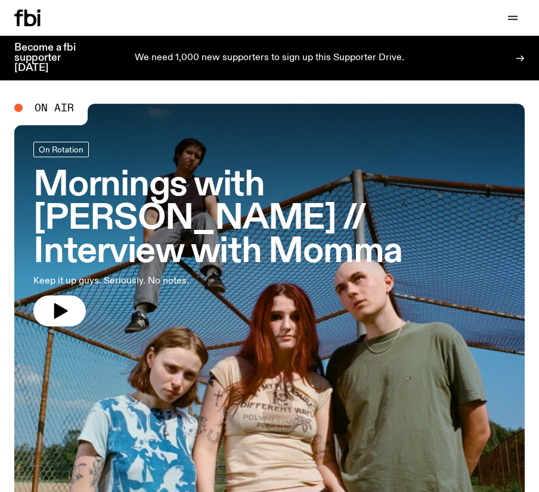 Image resolution: width=539 pixels, height=492 pixels. What do you see at coordinates (186, 281) in the screenshot?
I see `p: Keep it up guys. Seriously. No notes.` at bounding box center [186, 281].